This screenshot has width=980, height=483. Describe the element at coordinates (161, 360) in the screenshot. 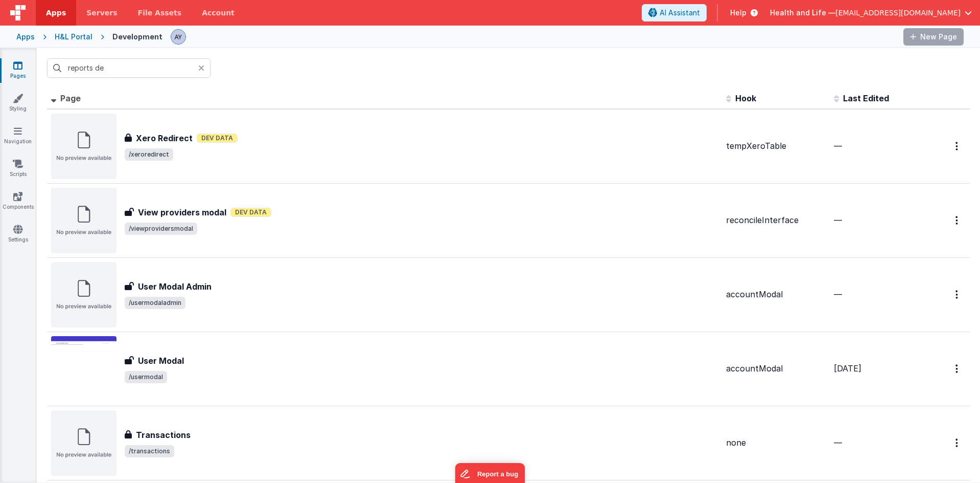

I see `h3: User Modal` at that location.